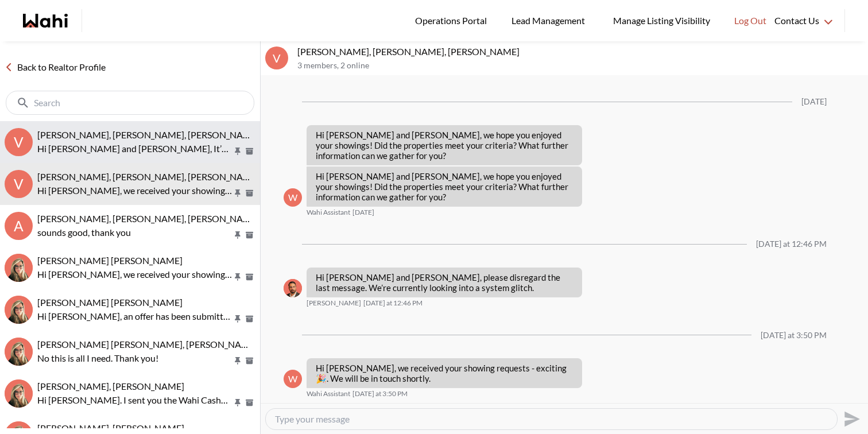 The height and width of the screenshot is (434, 868). Describe the element at coordinates (19, 351) in the screenshot. I see `div: Jeremy Tod, Barbara` at that location.